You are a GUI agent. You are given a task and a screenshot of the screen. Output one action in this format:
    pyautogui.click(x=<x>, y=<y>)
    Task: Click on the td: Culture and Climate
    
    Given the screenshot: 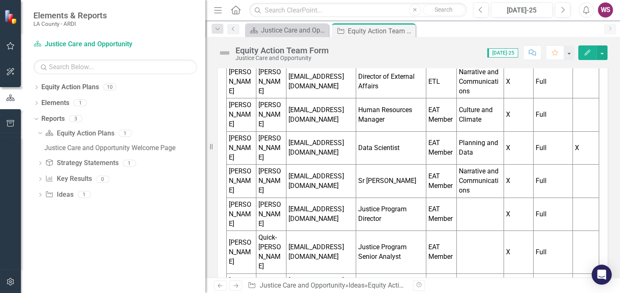 What is the action you would take?
    pyautogui.click(x=480, y=115)
    